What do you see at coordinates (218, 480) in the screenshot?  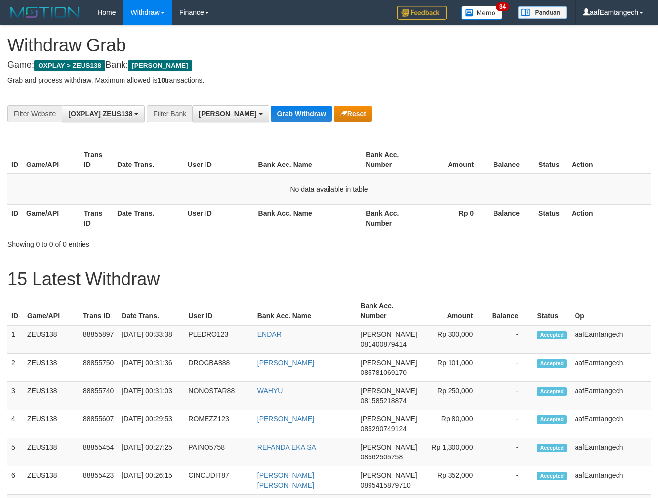 I see `td: CINCUDIT87` at bounding box center [218, 480].